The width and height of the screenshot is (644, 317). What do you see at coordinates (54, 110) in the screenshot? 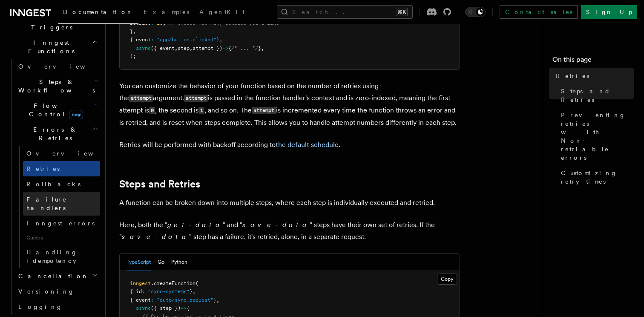
I see `span: Flow Control` at bounding box center [54, 110].